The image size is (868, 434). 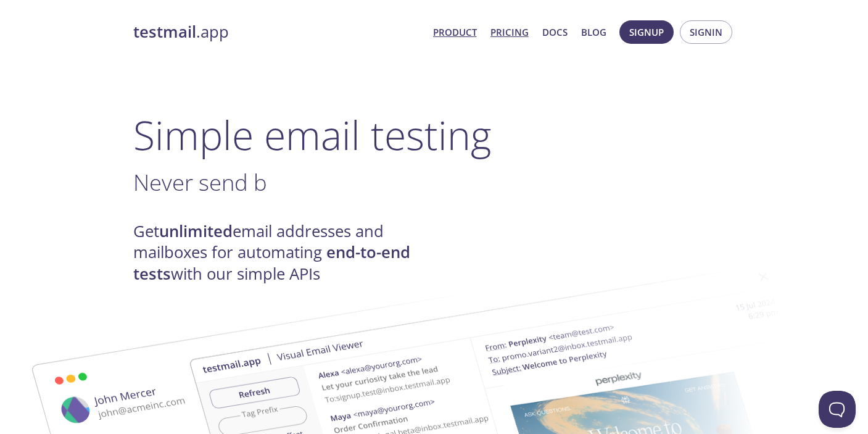 What do you see at coordinates (510, 32) in the screenshot?
I see `a: Pricing` at bounding box center [510, 32].